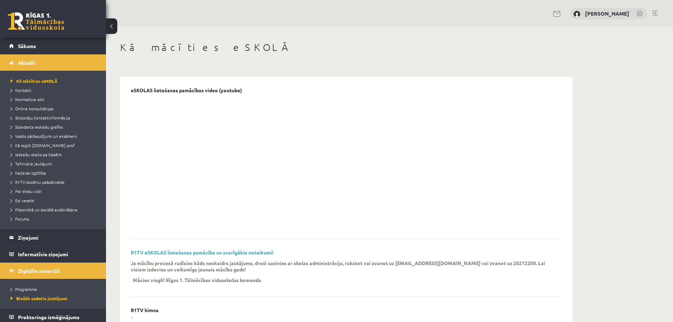 The image size is (673, 322). What do you see at coordinates (55, 163) in the screenshot?
I see `a: Tehniskie jautājumi` at bounding box center [55, 163].